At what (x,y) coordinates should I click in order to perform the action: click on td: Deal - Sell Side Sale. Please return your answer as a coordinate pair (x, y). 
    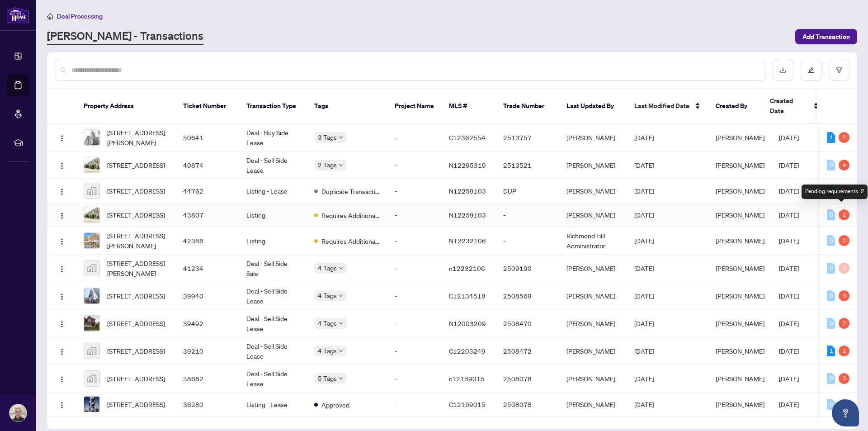
    Looking at the image, I should click on (273, 268).